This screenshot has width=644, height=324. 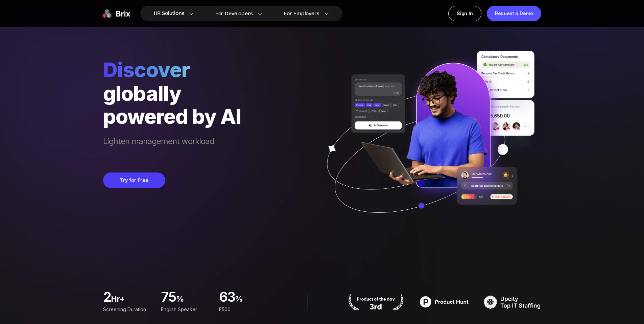 I want to click on img: TOP IT STAFFING, so click(x=513, y=302).